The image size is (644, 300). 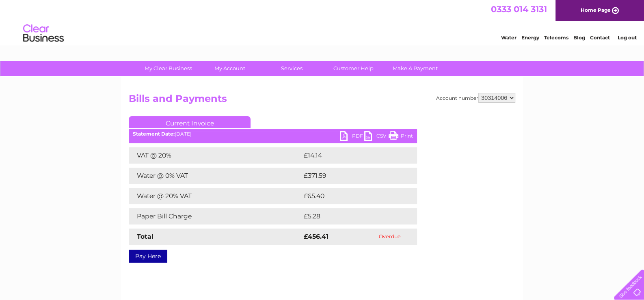 I want to click on strong: £456.41, so click(x=316, y=236).